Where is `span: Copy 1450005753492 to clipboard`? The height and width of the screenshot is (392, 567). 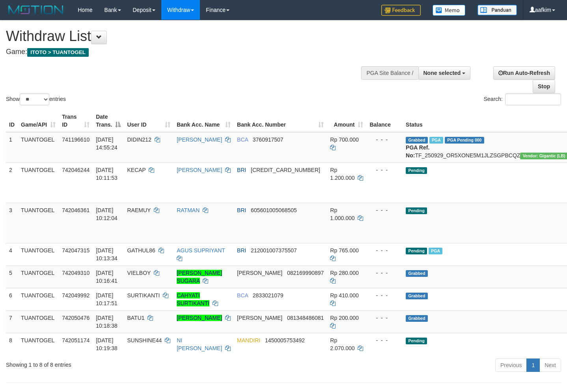
span: Copy 1450005753492 to clipboard is located at coordinates (285, 340).